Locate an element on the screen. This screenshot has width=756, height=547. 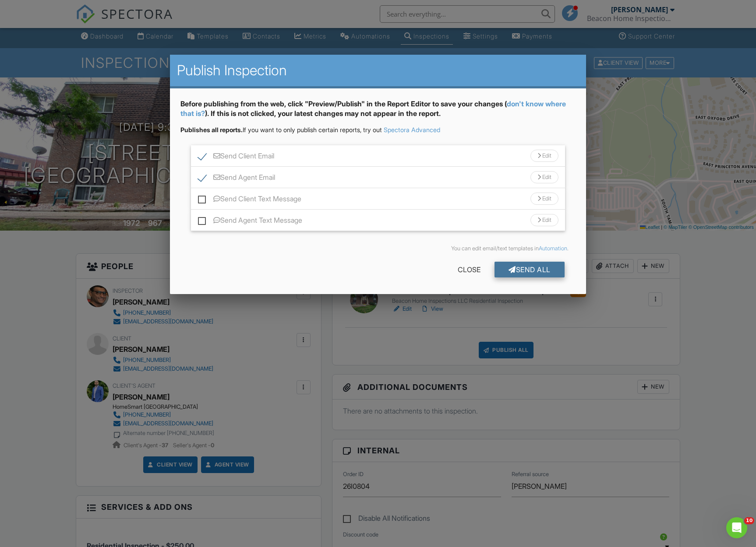
div: You can edit email/text templates in . is located at coordinates (378, 248).